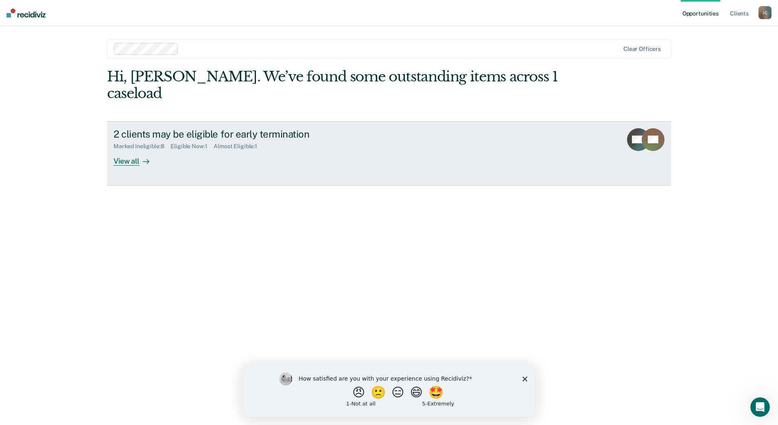 Image resolution: width=778 pixels, height=425 pixels. I want to click on div: View all, so click(136, 157).